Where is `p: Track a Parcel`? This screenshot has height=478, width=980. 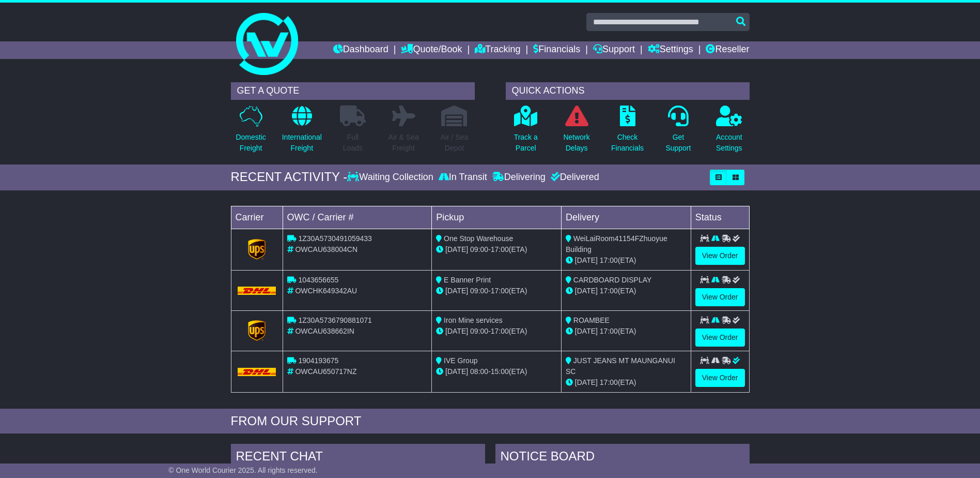
p: Track a Parcel is located at coordinates (526, 143).